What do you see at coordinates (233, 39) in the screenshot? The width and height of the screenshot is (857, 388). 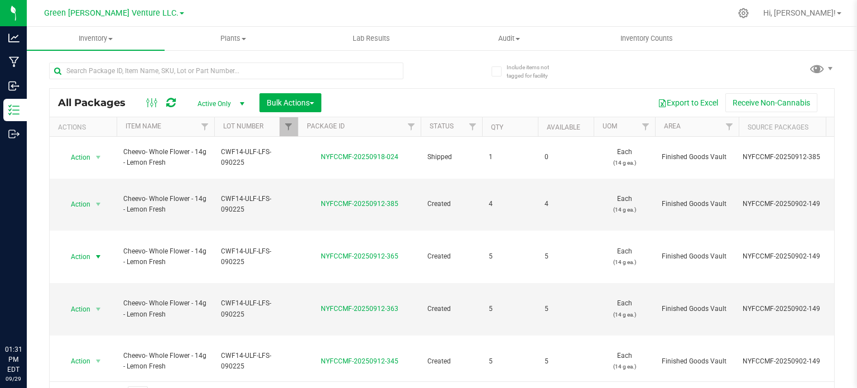 I see `a: Plants` at bounding box center [233, 39].